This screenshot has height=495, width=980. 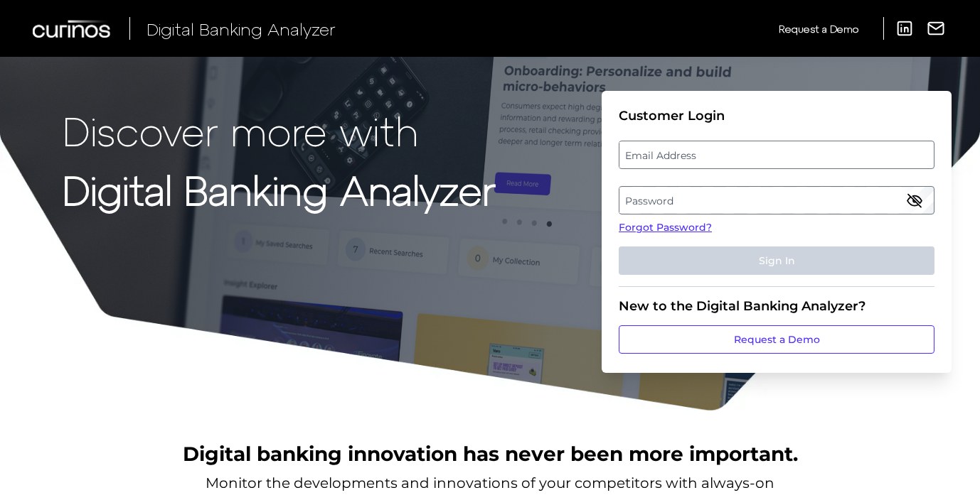 I want to click on span: Request a Demo, so click(x=818, y=29).